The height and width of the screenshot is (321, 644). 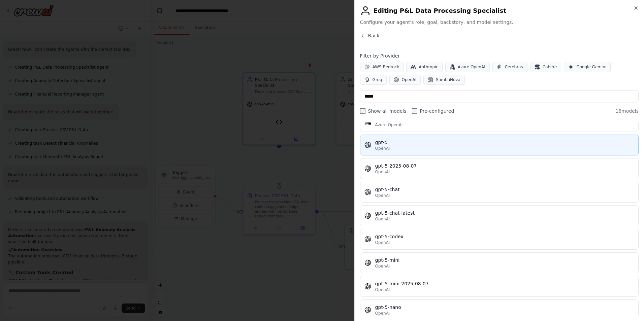 I want to click on button: SambaNova, so click(x=444, y=80).